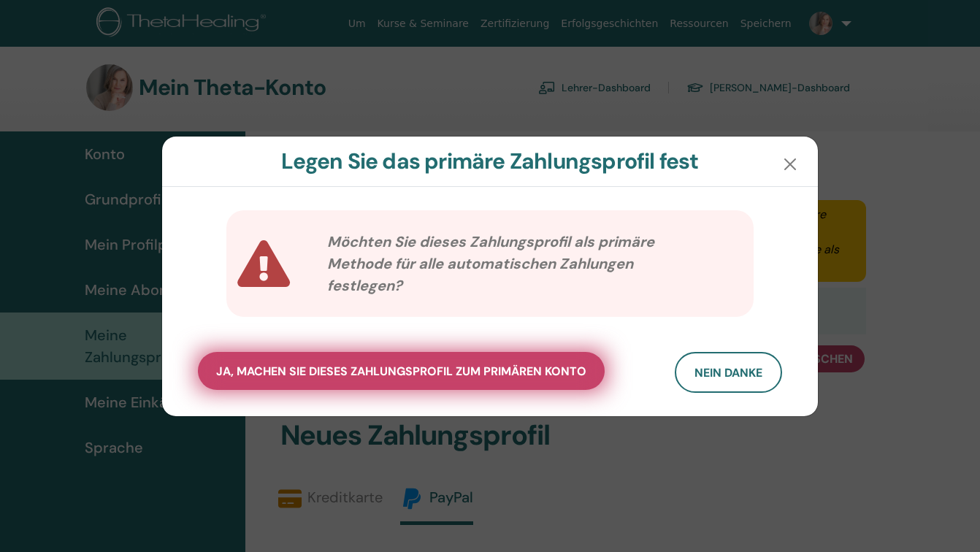  What do you see at coordinates (490, 161) in the screenshot?
I see `h3: Legen Sie das primäre Zahlungsprofil fest` at bounding box center [490, 161].